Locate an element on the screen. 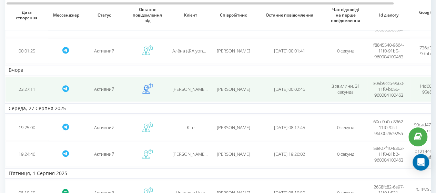 The width and height of the screenshot is (436, 193). span: 305b9cc6-9660-11f0-b056-960004100463 is located at coordinates (389, 89).